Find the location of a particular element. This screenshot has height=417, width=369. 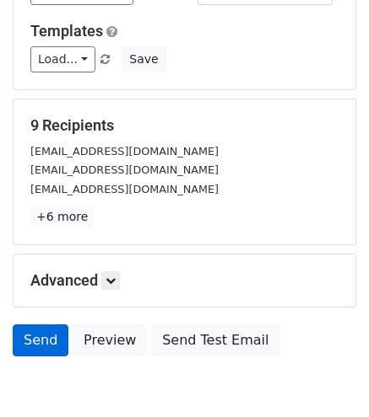

a: Preview is located at coordinates (110, 341).